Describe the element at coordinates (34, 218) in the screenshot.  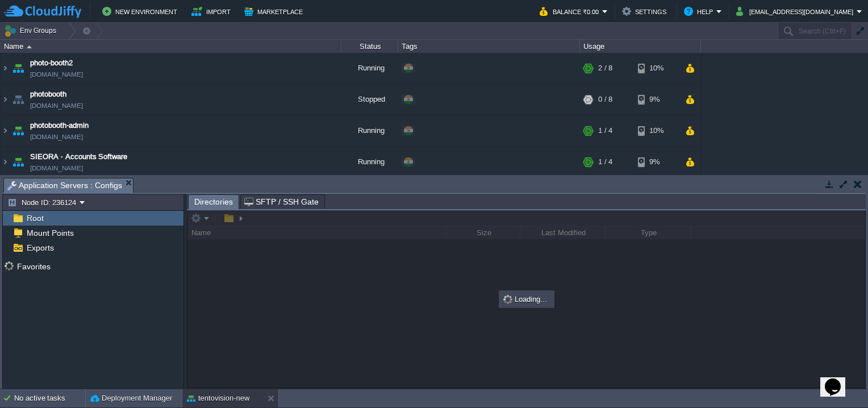
I see `a: Root` at that location.